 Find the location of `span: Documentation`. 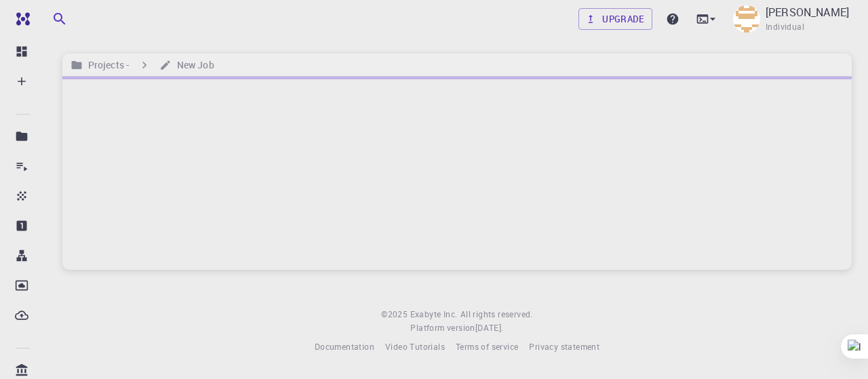

span: Documentation is located at coordinates (345, 347).